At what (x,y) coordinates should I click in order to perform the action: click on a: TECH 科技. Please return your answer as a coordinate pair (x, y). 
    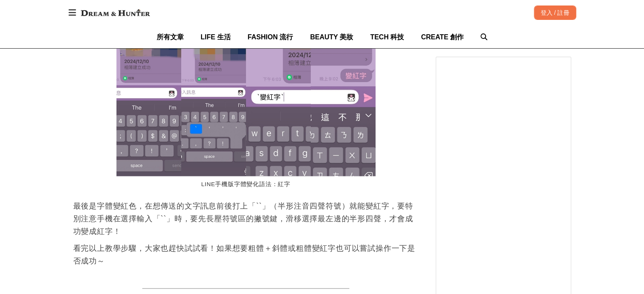
    Looking at the image, I should click on (387, 37).